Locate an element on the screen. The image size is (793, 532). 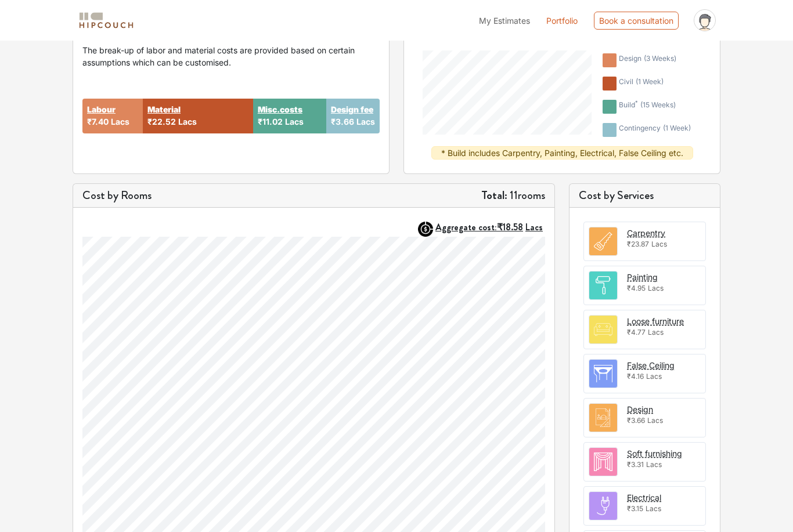
strong: Material is located at coordinates (163, 109).